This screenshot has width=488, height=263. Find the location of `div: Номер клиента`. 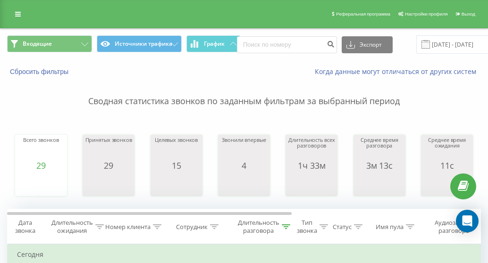

div: Номер клиента is located at coordinates (128, 227).